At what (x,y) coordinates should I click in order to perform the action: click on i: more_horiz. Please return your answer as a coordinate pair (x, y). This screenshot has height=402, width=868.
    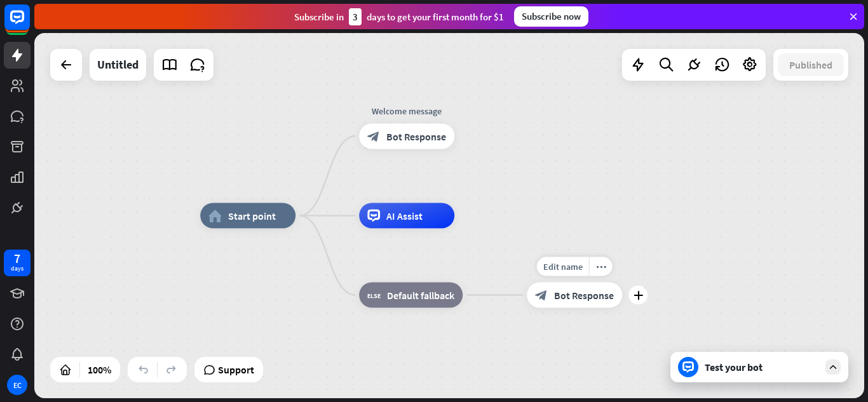
    Looking at the image, I should click on (601, 266).